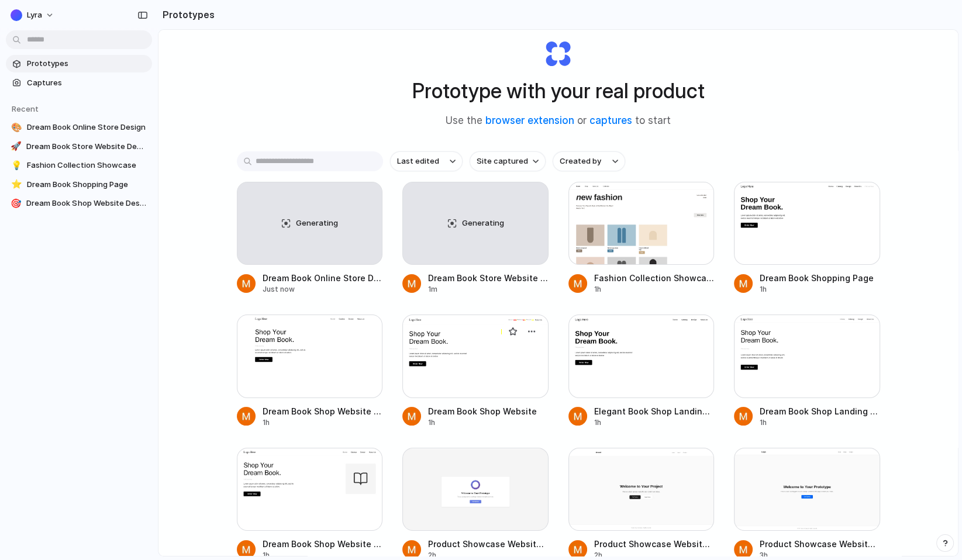 The image size is (962, 560). What do you see at coordinates (79, 165) in the screenshot?
I see `a: 💡Fashion Collection Showcase` at bounding box center [79, 165].